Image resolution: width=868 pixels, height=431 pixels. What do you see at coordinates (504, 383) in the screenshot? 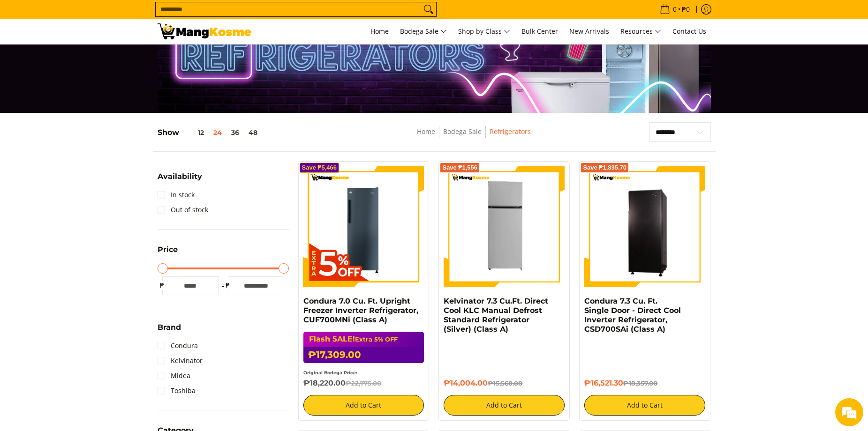
I see `h6: ₱14,004.00` at bounding box center [504, 383].